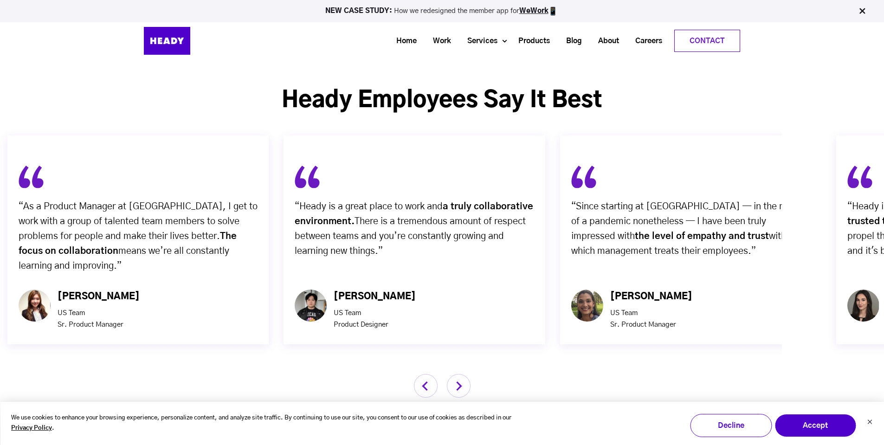  Describe the element at coordinates (359, 11) in the screenshot. I see `strong: NEW CASE STUDY:` at that location.